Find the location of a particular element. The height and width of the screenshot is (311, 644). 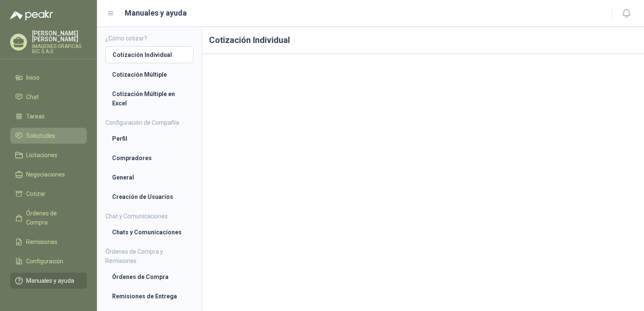

span: Órdenes de Compra is located at coordinates (52, 218).